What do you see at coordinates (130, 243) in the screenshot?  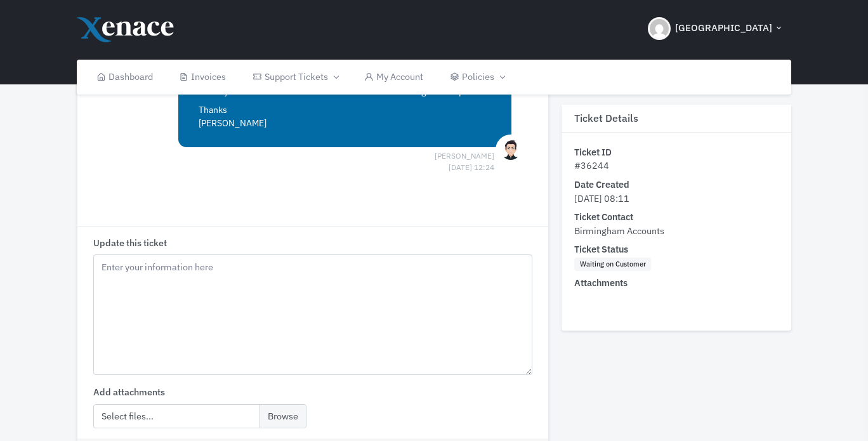 I see `label: Update this ticket` at bounding box center [130, 243].